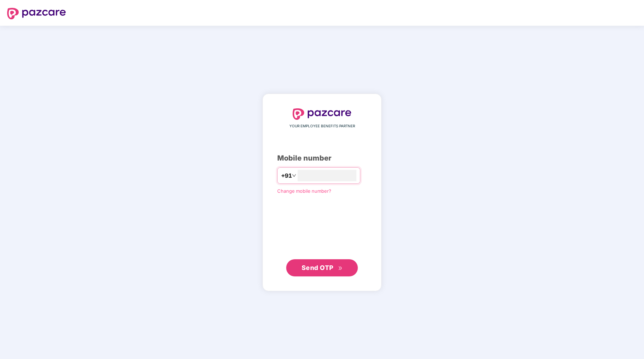  I want to click on span: YOUR EMPLOYEE BENEFITS PARTNER, so click(322, 126).